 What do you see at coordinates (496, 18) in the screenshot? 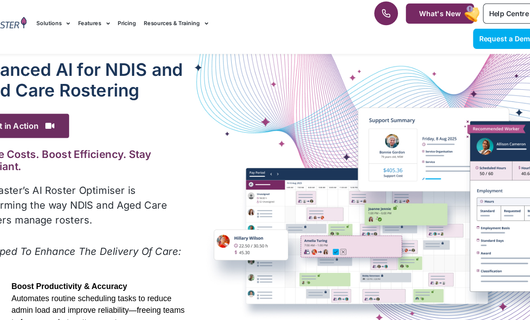
I see `a: Help Centre` at bounding box center [496, 18].